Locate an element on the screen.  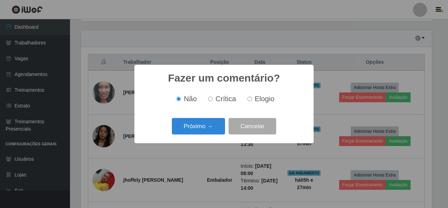
span: Não is located at coordinates (190, 99).